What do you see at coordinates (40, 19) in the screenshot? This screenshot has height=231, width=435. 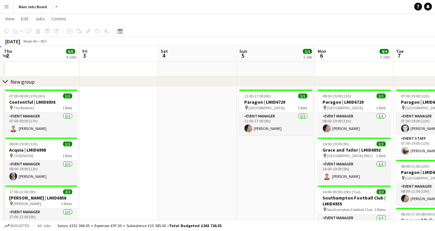 I see `a: Jobs` at bounding box center [40, 19].